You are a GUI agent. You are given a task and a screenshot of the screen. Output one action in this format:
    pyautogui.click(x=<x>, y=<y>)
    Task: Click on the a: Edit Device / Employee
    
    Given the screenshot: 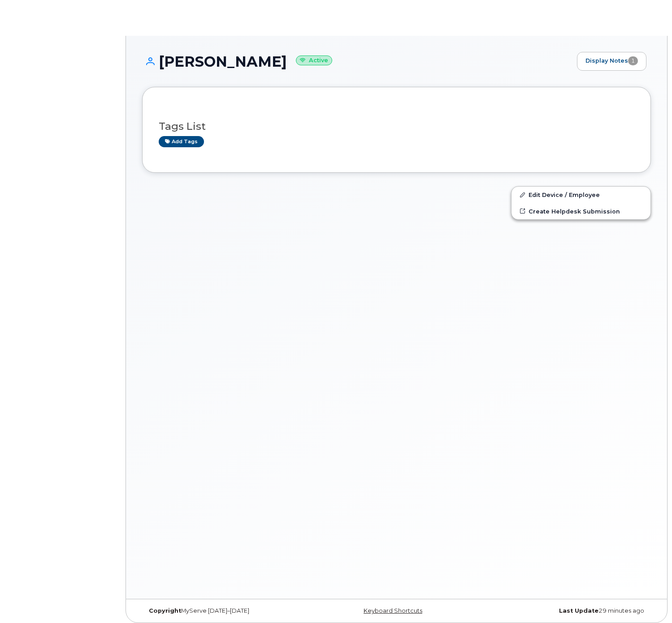 What is the action you would take?
    pyautogui.click(x=581, y=195)
    